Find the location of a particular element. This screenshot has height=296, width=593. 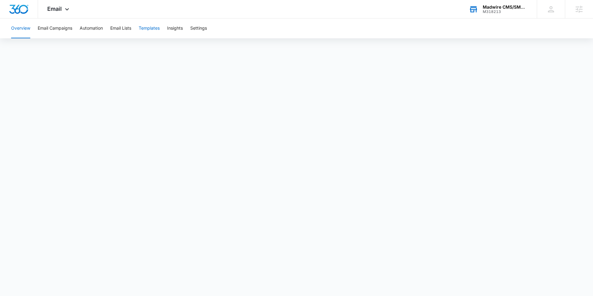

button: Email Lists is located at coordinates (121, 28).